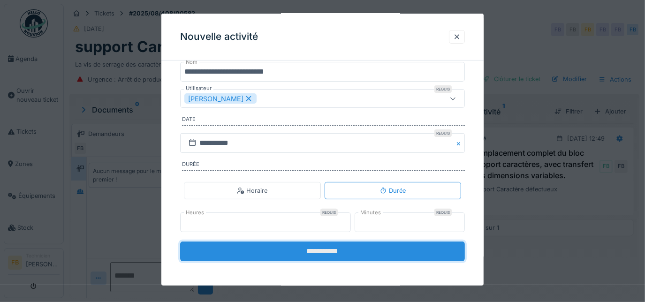 The width and height of the screenshot is (645, 302). Describe the element at coordinates (195, 212) in the screenshot. I see `label: Heures` at that location.